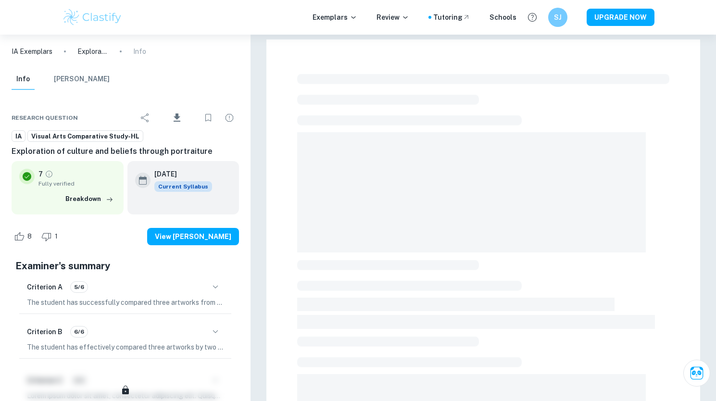 The image size is (716, 401). Describe the element at coordinates (24, 237) in the screenshot. I see `div: Like` at that location.